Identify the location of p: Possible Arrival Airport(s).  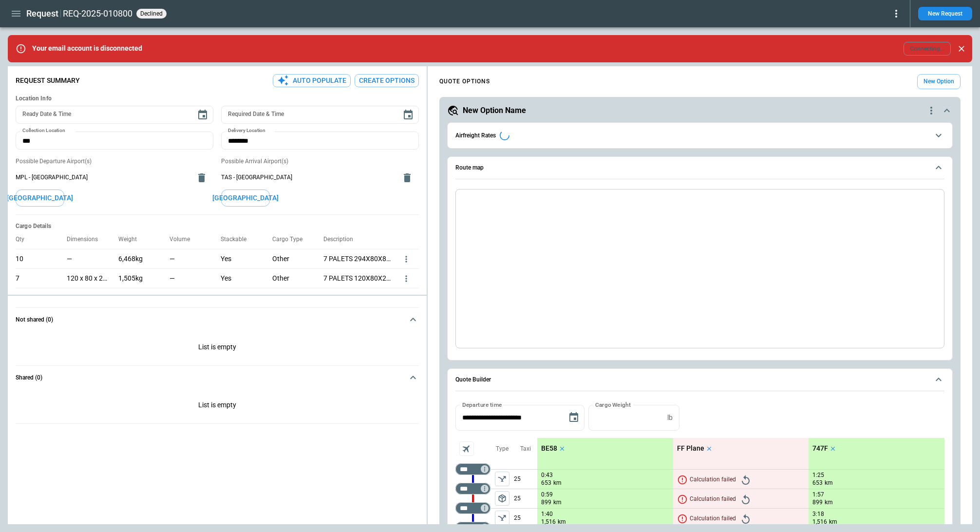
(320, 161).